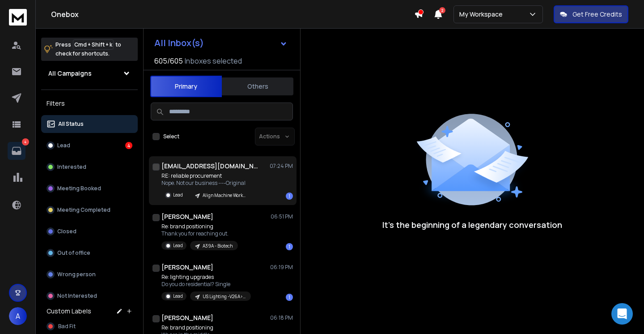 This screenshot has height=334, width=644. I want to click on button: All Inbox(s), so click(221, 43).